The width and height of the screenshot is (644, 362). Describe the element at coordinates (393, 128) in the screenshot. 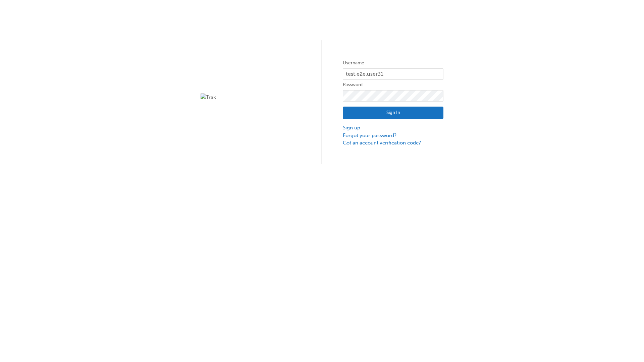

I see `a: Sign up` at that location.